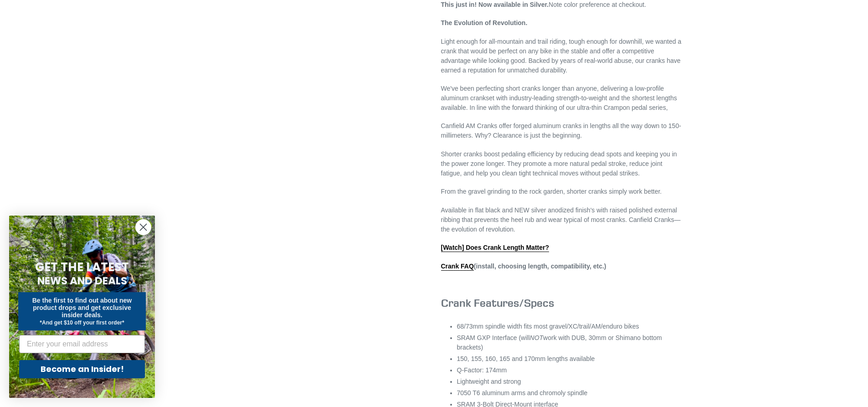 The height and width of the screenshot is (407, 868). What do you see at coordinates (570, 359) in the screenshot?
I see `li: 150, 155, 160, 165 and 170mm lengths available` at bounding box center [570, 359].